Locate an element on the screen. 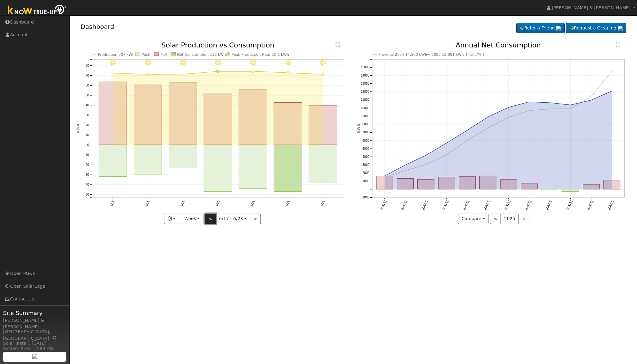  text: 9000 is located at coordinates (366, 116).